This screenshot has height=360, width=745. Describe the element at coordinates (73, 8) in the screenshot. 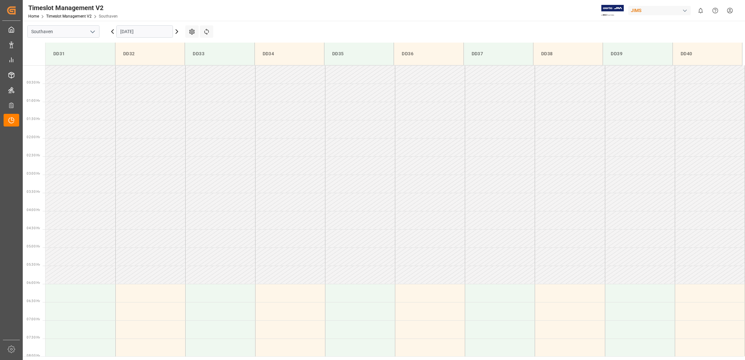

I see `div: Timeslot Management V2` at that location.